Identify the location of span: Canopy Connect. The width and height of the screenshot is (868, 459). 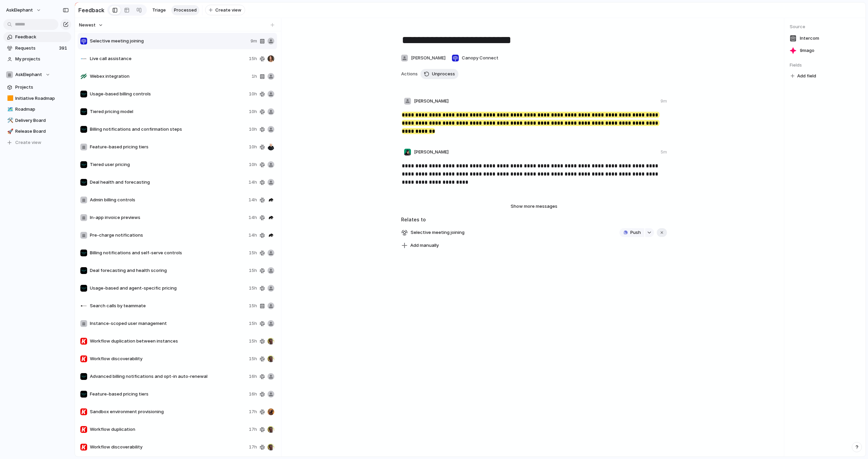
(480, 58).